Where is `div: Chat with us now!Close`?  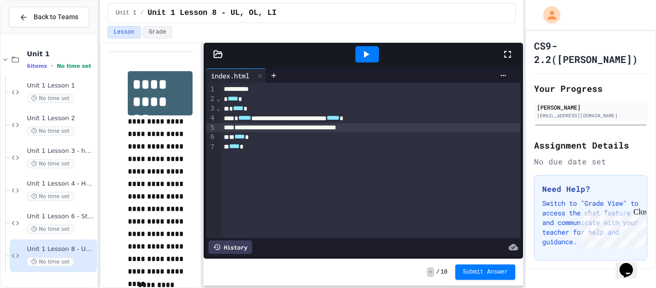 div: Chat with us now!Close is located at coordinates (35, 32).